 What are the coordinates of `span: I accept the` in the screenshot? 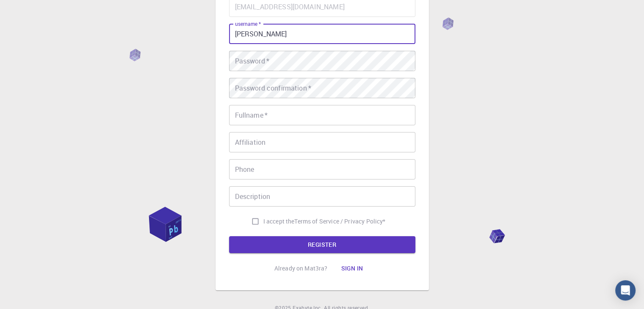 It's located at (279, 221).